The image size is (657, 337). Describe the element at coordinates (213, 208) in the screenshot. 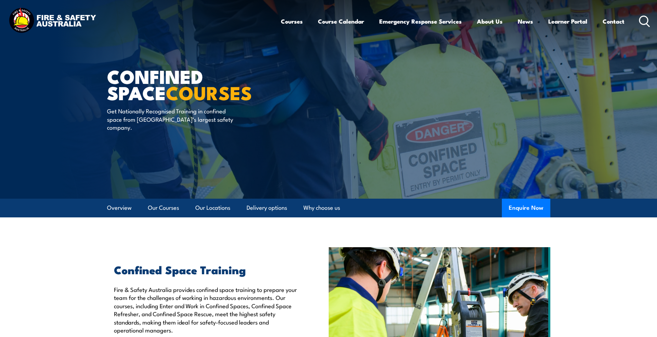

I see `a: Our Locations` at that location.